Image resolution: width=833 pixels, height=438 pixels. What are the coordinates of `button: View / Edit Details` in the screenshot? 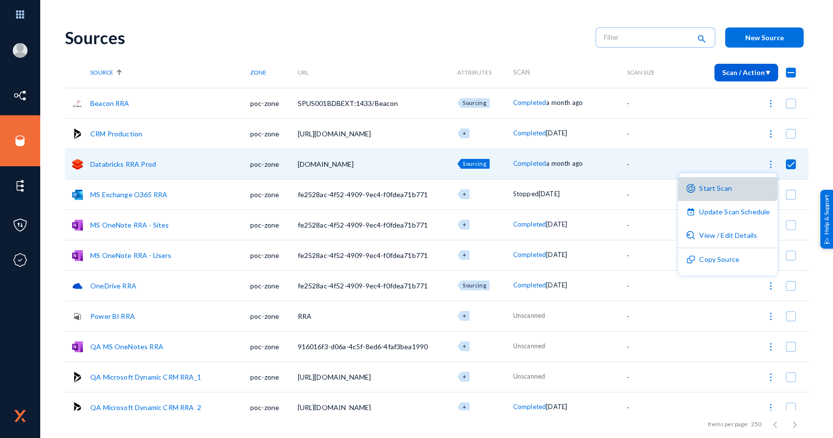 It's located at (728, 236).